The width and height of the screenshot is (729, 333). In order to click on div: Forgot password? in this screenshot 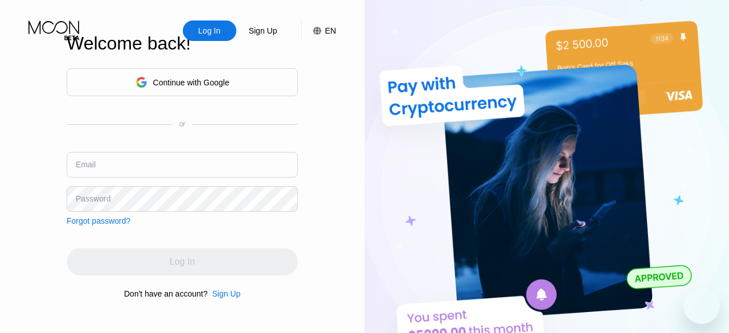, I will do `click(99, 221)`.